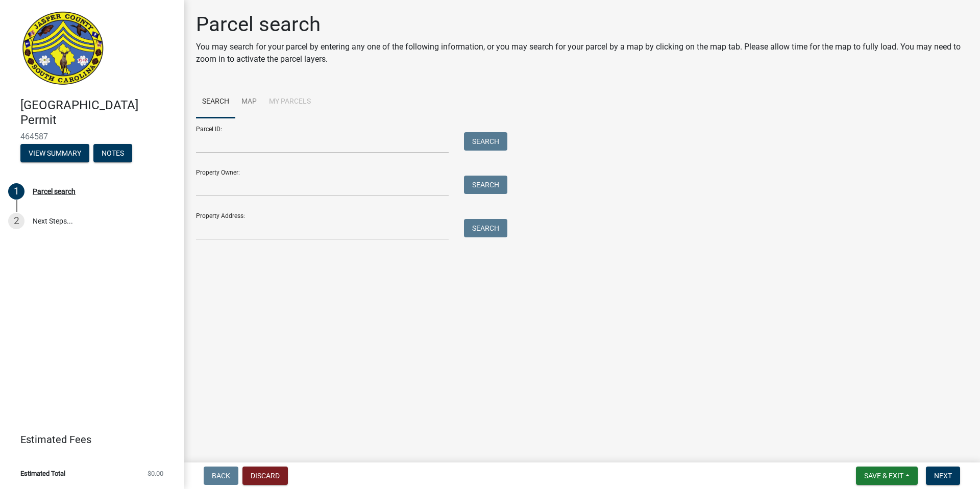 Image resolution: width=980 pixels, height=489 pixels. What do you see at coordinates (63, 49) in the screenshot?
I see `img: Jasper County, South Carolina` at bounding box center [63, 49].